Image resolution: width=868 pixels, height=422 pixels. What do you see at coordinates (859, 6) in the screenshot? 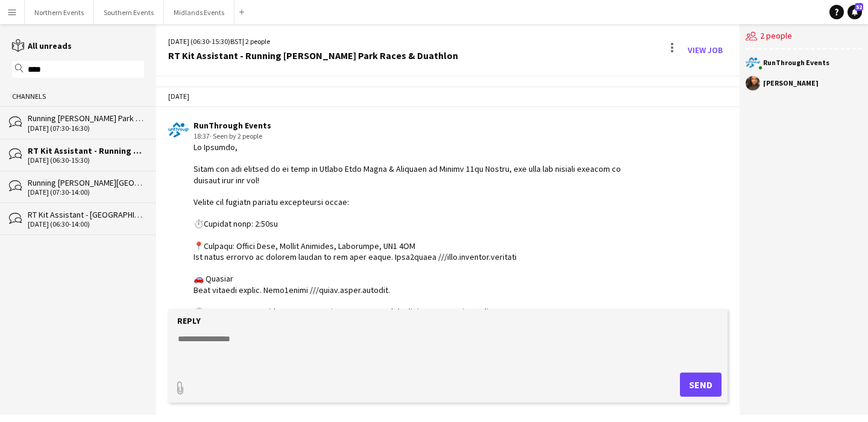
I see `span: 52` at bounding box center [859, 6].